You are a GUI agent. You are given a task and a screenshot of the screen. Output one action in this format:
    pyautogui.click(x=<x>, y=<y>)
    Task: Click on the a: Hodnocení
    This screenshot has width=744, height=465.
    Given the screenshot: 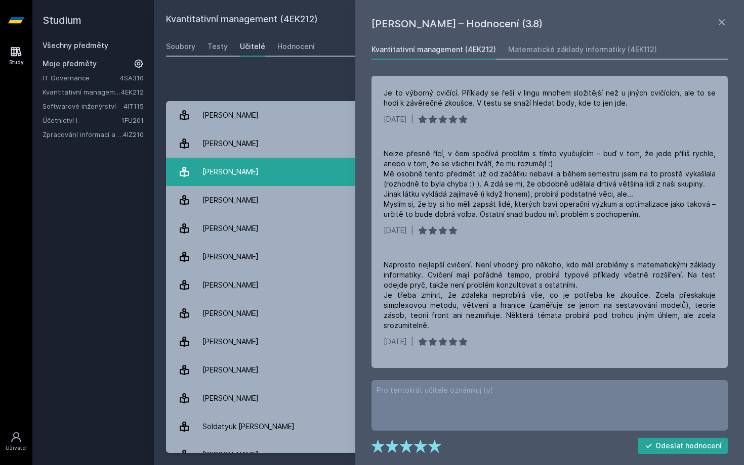 What is the action you would take?
    pyautogui.click(x=296, y=47)
    